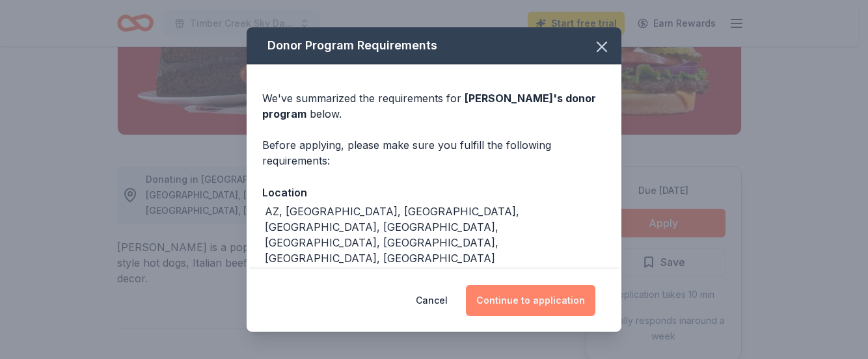  I want to click on div: We've summarized the requirements for below., so click(434, 106).